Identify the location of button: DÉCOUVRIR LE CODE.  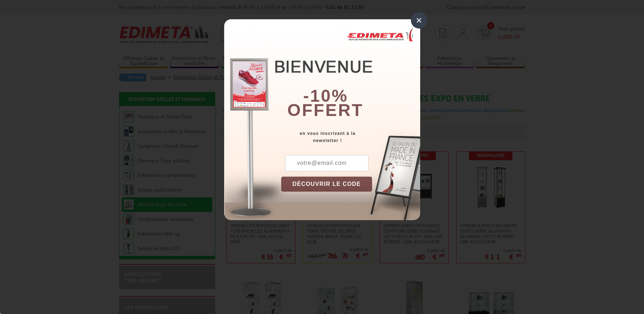
(327, 184).